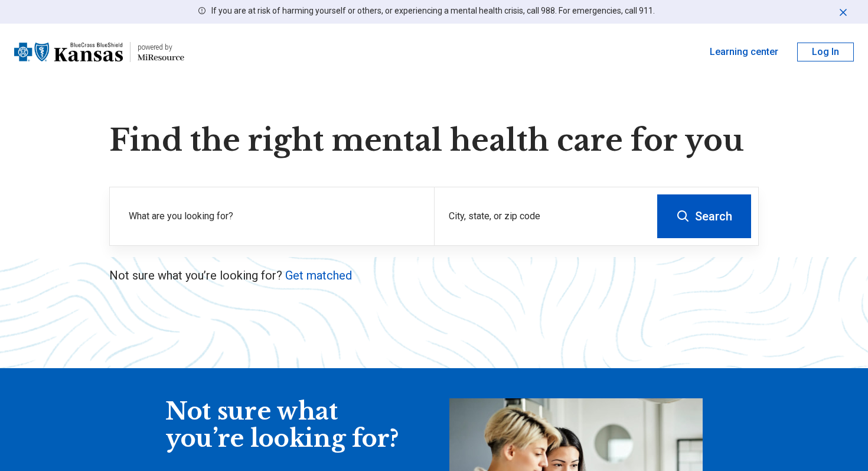 Image resolution: width=868 pixels, height=471 pixels. Describe the element at coordinates (434, 141) in the screenshot. I see `h1: Find the right mental health care for you` at that location.